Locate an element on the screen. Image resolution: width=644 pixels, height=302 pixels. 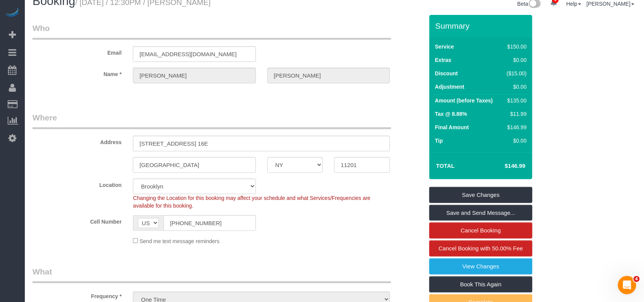
a: Automaid Logo is located at coordinates (12, 13).